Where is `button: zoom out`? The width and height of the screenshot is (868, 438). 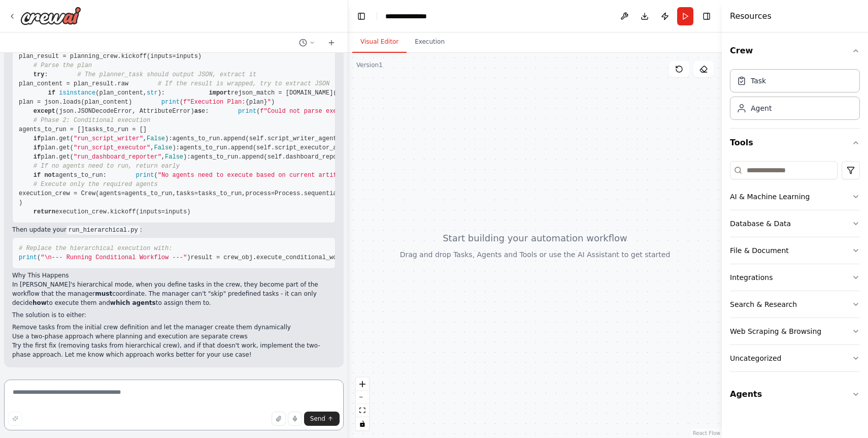
button: zoom out is located at coordinates (363, 397).